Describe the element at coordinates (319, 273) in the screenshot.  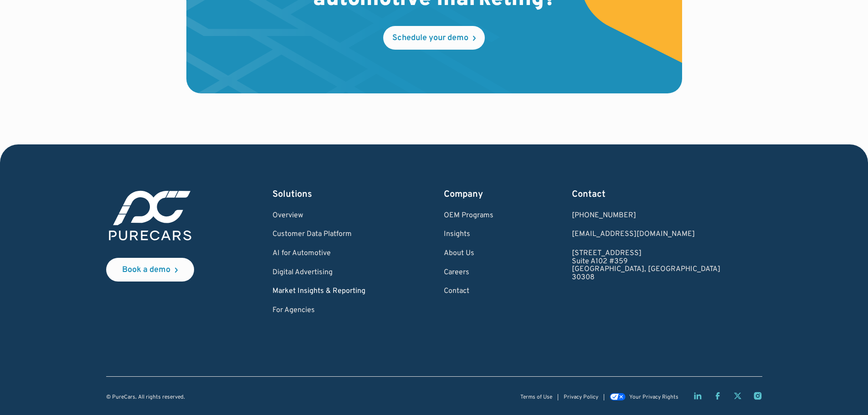
I see `a: Digital Advertising` at that location.